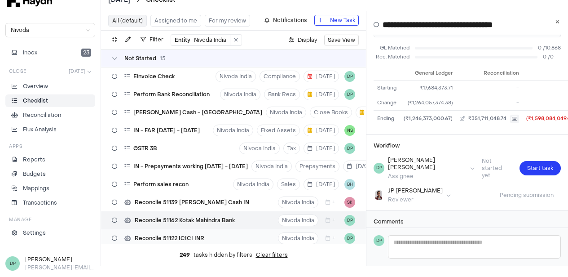 This screenshot has height=277, width=568. Describe the element at coordinates (392, 48) in the screenshot. I see `span: GL Matched` at that location.